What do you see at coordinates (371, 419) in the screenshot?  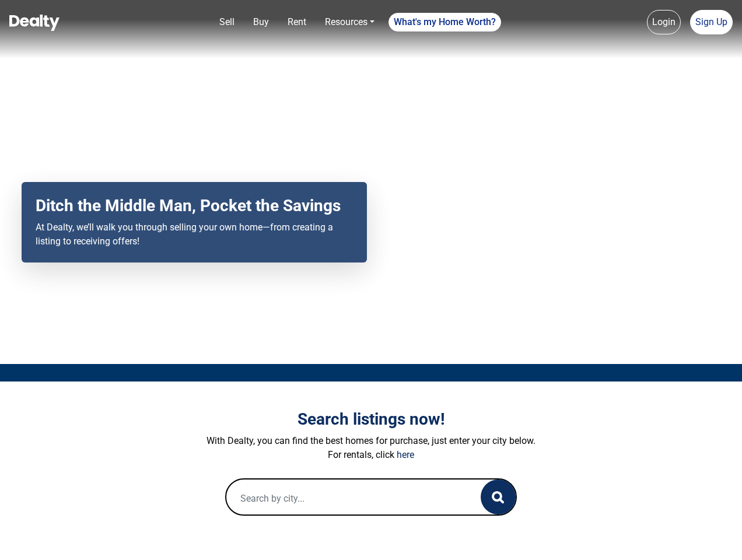 I see `h3: Search listings now!` at bounding box center [371, 419].